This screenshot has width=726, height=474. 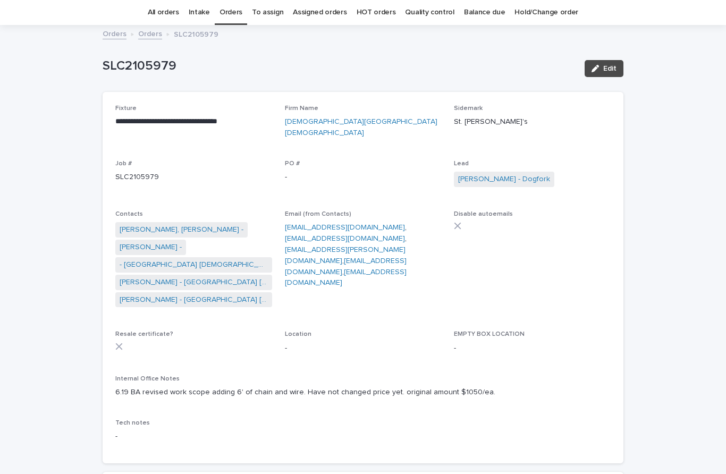 I want to click on span: Contacts, so click(x=129, y=214).